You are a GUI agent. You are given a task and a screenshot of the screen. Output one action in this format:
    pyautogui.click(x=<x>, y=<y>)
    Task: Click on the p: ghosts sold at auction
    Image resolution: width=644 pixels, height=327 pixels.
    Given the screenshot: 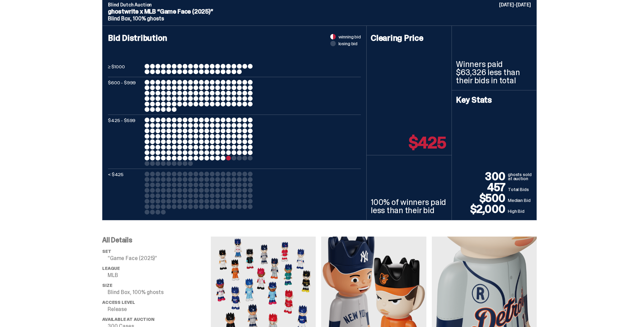 What is the action you would take?
    pyautogui.click(x=520, y=177)
    